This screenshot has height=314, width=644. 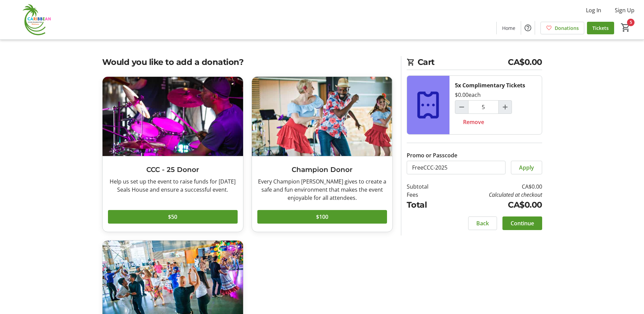 I want to click on label: Promo or Passcode, so click(x=432, y=156).